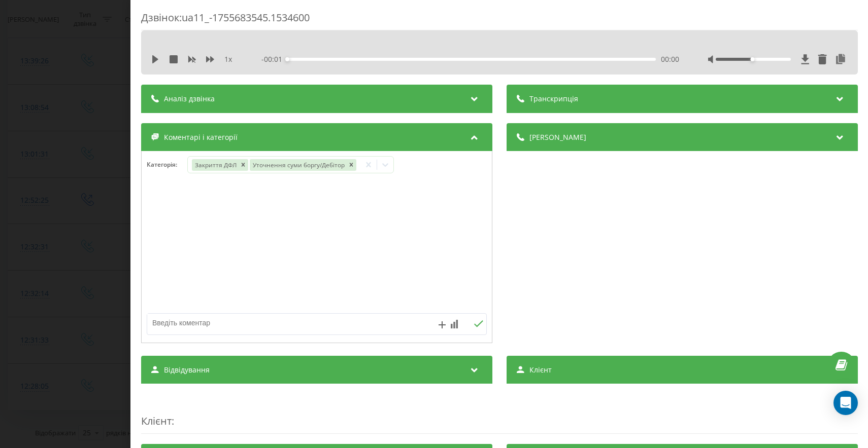 The image size is (868, 448). I want to click on span: 00:00, so click(670, 59).